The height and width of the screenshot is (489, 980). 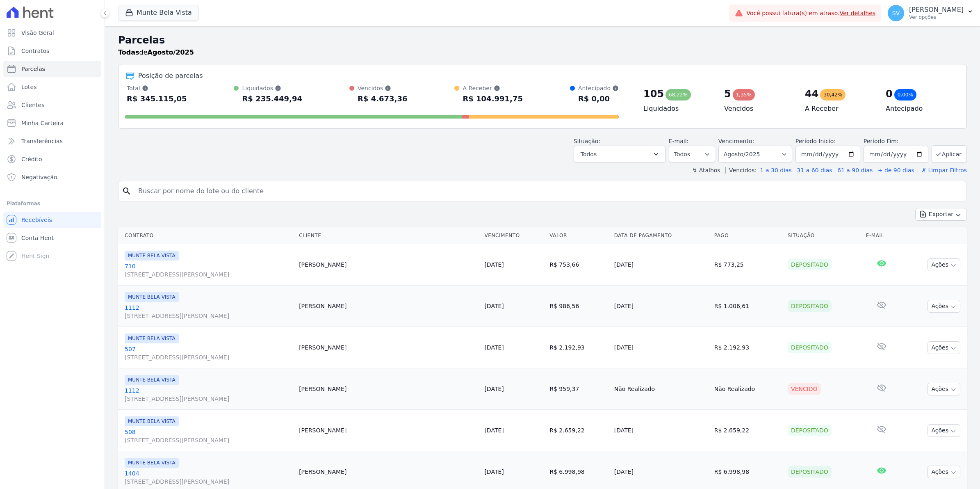 I want to click on th: Pago, so click(x=747, y=235).